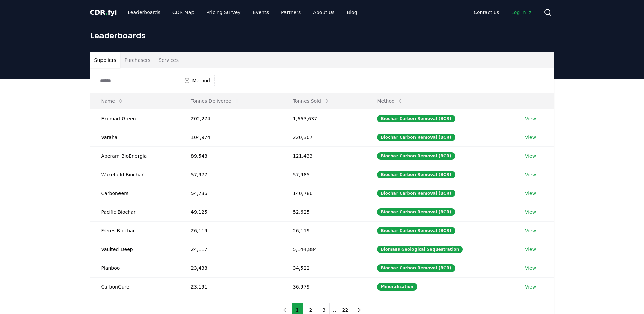  What do you see at coordinates (144, 12) in the screenshot?
I see `a: Leaderboards` at bounding box center [144, 12].